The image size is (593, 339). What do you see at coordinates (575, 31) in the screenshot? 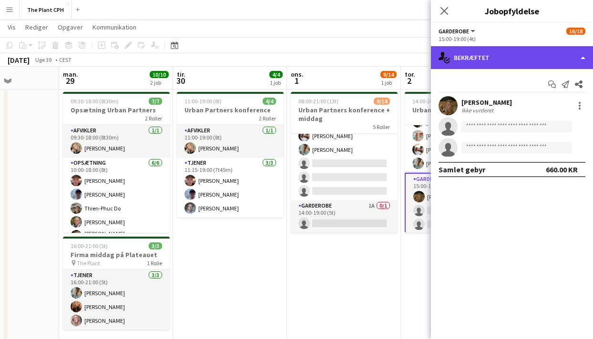
I see `span: 16/18` at bounding box center [575, 31].